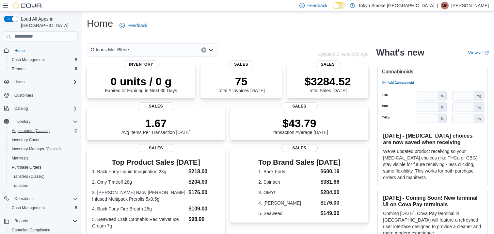  What do you see at coordinates (156, 123) in the screenshot?
I see `p: 1.67` at bounding box center [156, 123].